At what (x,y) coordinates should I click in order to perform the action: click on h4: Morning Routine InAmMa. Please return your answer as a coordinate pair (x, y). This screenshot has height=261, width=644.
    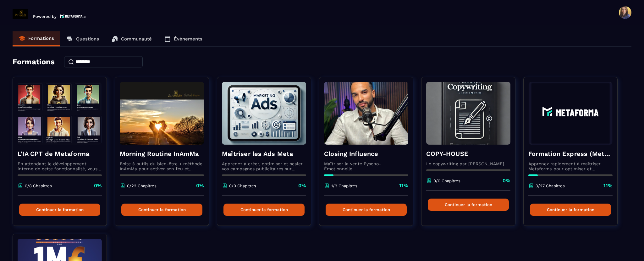
    Looking at the image, I should click on (162, 154).